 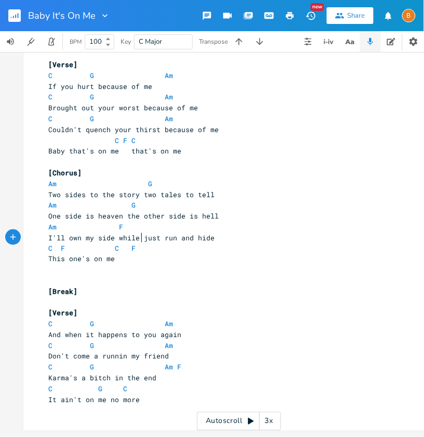 I want to click on span: Baby It's On Me, so click(x=62, y=16).